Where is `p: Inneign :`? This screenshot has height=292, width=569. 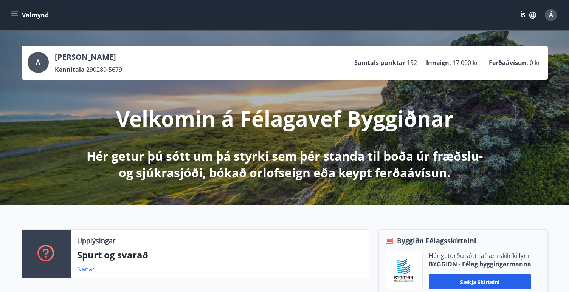
p: Inneign : is located at coordinates (439, 63).